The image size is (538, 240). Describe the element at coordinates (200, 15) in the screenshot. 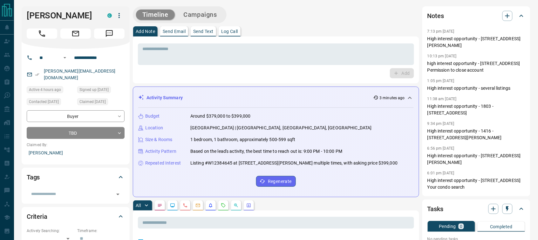

I see `button: Campaigns` at that location.